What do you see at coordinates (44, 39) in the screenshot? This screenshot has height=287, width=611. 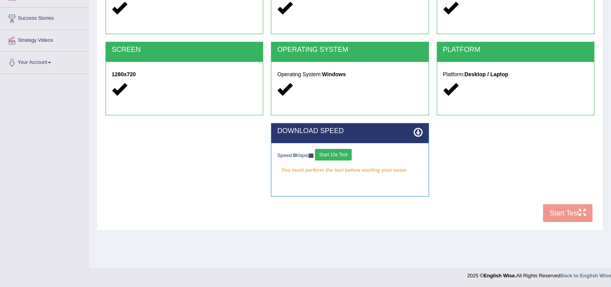 I see `a: Strategy Videos` at bounding box center [44, 39].